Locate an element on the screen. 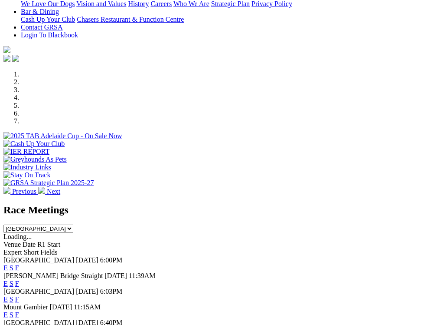  span: Mount Gambier is located at coordinates (26, 306).